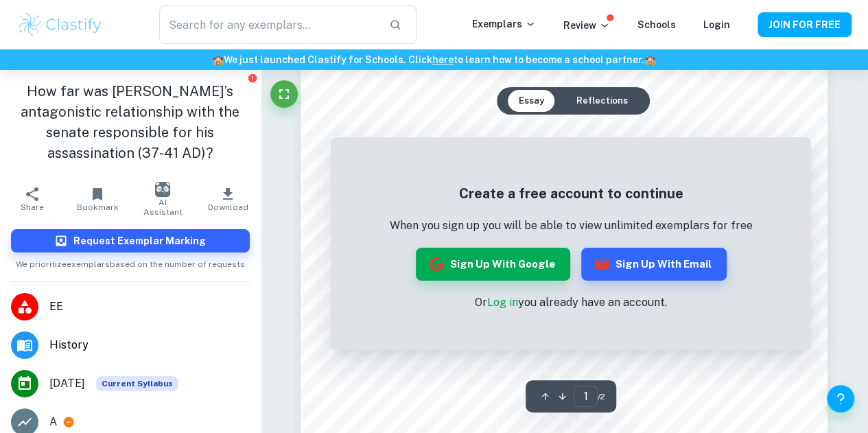 The image size is (868, 433). What do you see at coordinates (130, 262) in the screenshot?
I see `span: We prioritize exemplars based on the number of requests` at bounding box center [130, 262].